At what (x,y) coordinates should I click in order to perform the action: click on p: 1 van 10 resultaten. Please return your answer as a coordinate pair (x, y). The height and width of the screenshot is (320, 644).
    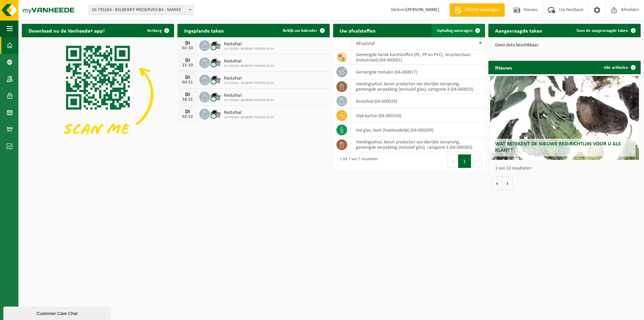
    Looking at the image, I should click on (566, 168).